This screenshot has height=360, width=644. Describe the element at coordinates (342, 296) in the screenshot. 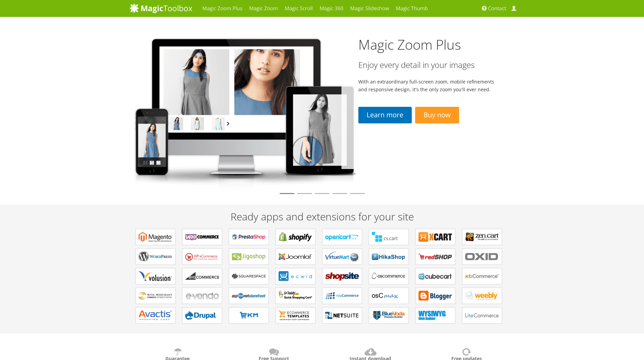

I see `b: Extensions for nopCommerce` at that location.